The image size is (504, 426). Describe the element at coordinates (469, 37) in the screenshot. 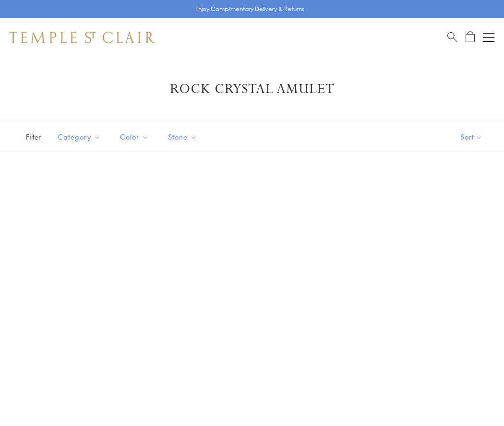

I see `a: Open Shopping Bag` at that location.